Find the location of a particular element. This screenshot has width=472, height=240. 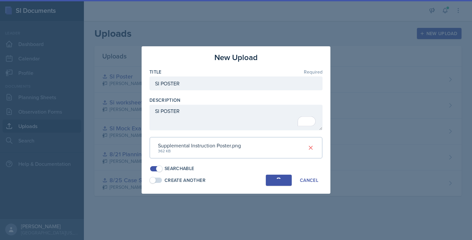

span: Required is located at coordinates (313, 72).